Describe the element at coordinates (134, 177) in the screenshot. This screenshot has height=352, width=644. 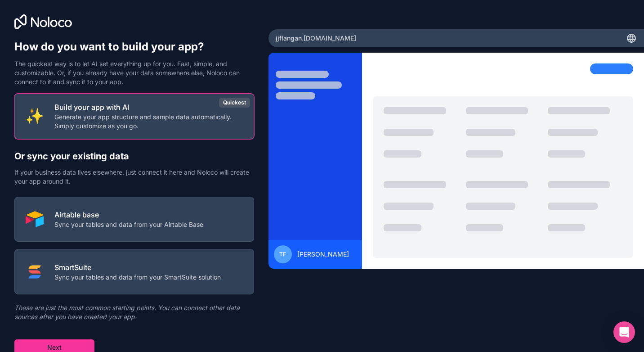
I see `p: If your business data lives elsewhere, just connect it here and Noloco will create your app aroun...` at that location.